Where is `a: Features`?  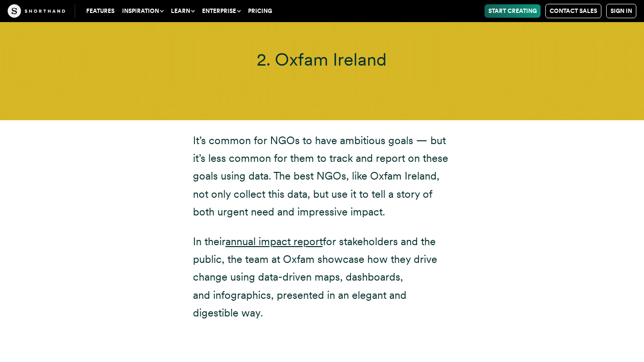 a: Features is located at coordinates (100, 11).